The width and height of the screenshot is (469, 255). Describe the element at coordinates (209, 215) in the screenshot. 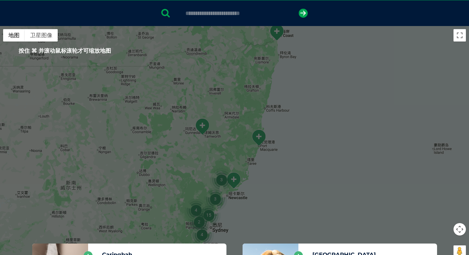

I see `div: 15` at that location.